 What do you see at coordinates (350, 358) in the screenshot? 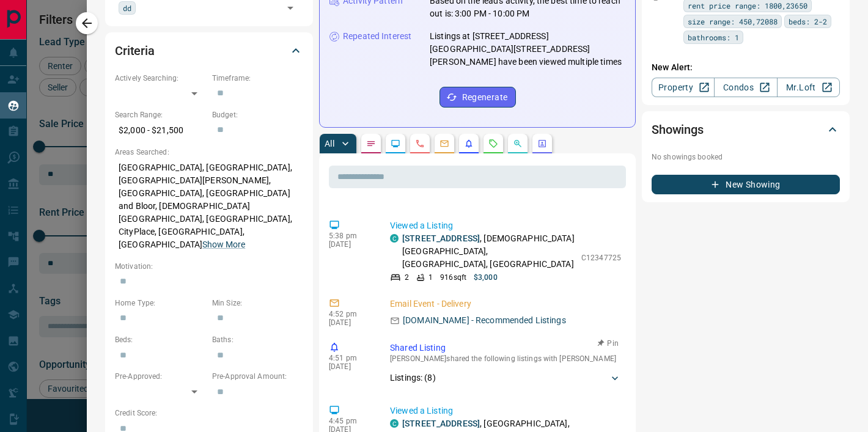
I see `p: 4:51 pm` at bounding box center [350, 358].